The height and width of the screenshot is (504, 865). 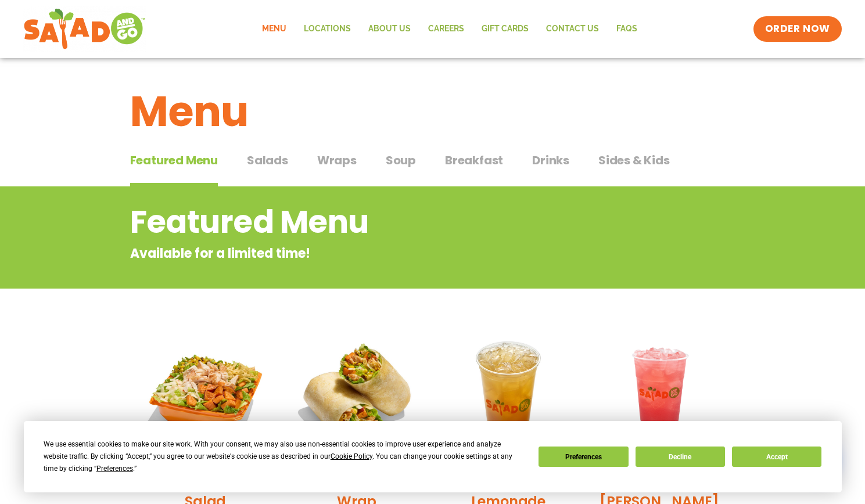 I want to click on img: new-SAG-logo-768×292, so click(x=84, y=29).